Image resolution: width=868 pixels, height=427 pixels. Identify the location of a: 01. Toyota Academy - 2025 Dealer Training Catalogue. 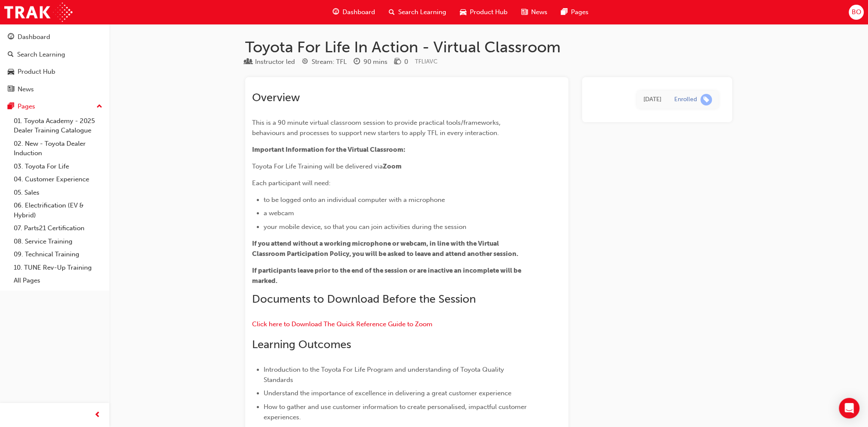
(58, 126).